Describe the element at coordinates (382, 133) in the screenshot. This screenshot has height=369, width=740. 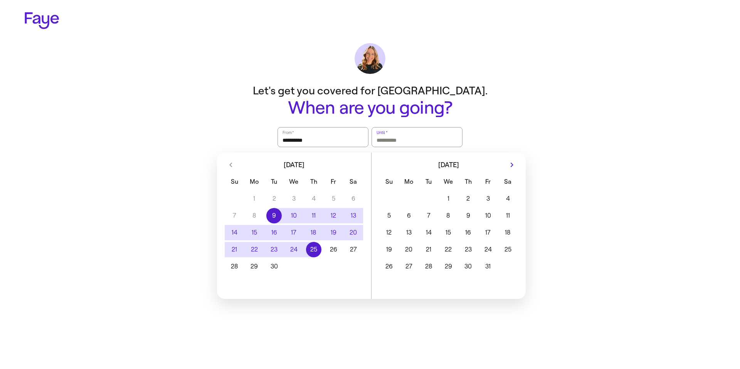
I see `label: Until` at that location.